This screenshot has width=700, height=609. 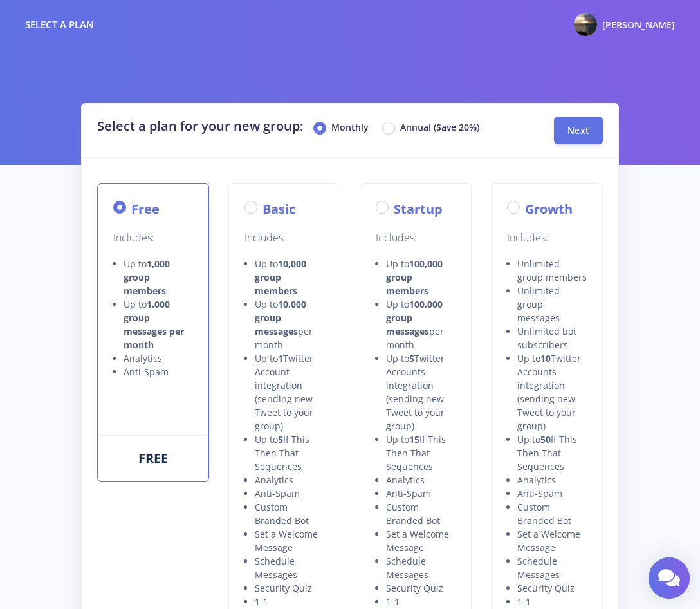 What do you see at coordinates (350, 128) in the screenshot?
I see `label: Monthly` at bounding box center [350, 128].